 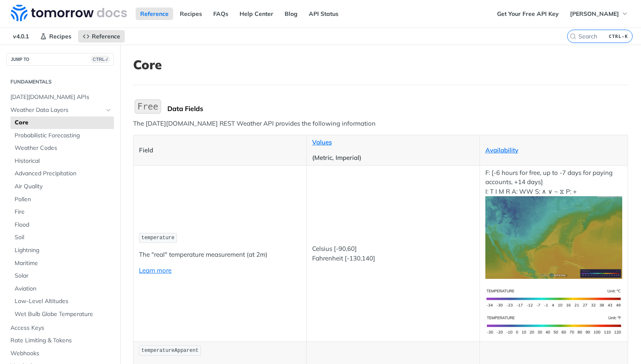 What do you see at coordinates (155, 270) in the screenshot?
I see `a: Learn more` at bounding box center [155, 270].